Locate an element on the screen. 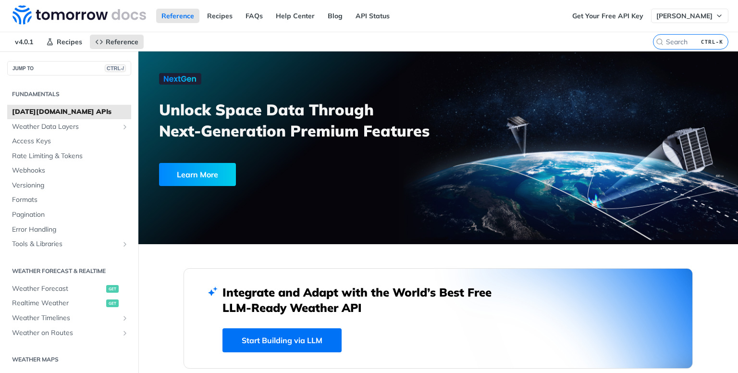 The height and width of the screenshot is (373, 738). a: Learn More is located at coordinates (275, 174).